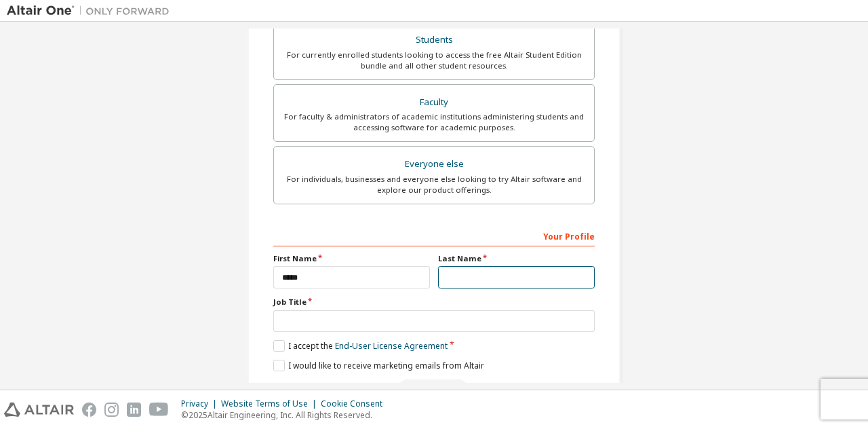 The image size is (868, 429). Describe the element at coordinates (111, 409) in the screenshot. I see `img: instagram.svg` at that location.